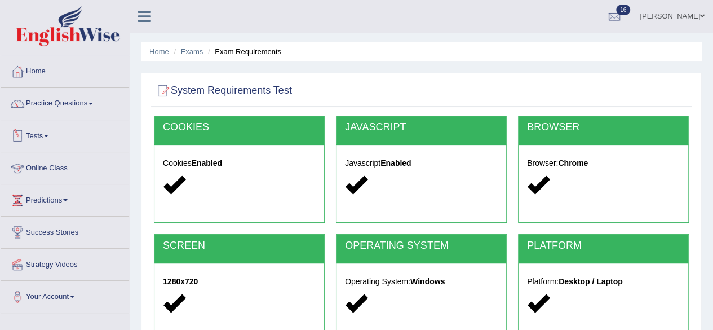  I want to click on h5: Cookies, so click(239, 163).